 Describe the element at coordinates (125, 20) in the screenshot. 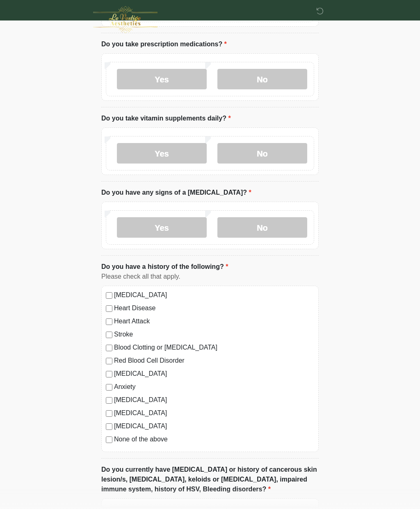

I see `img: Le Vestige Aesthetics Logo` at that location.